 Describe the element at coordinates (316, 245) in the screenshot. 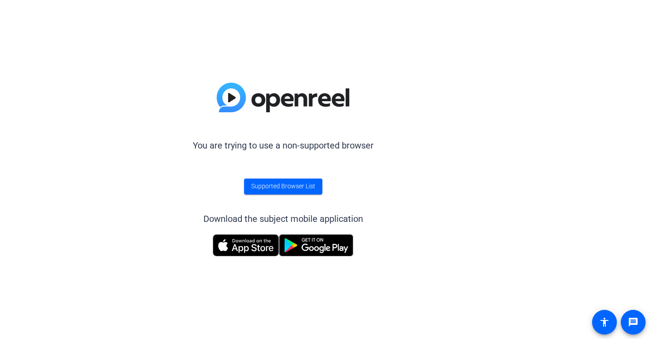

I see `img: Get it on Google Play` at that location.